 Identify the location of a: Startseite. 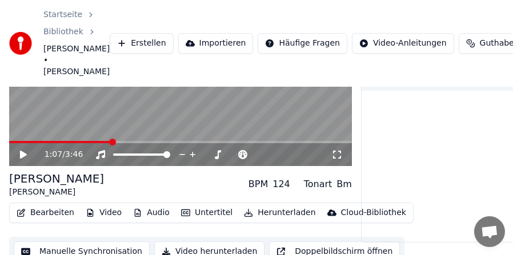
(63, 15).